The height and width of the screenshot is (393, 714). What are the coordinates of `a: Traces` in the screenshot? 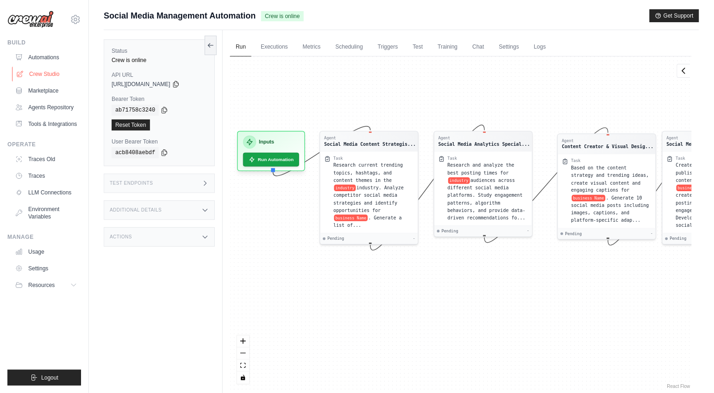 It's located at (46, 176).